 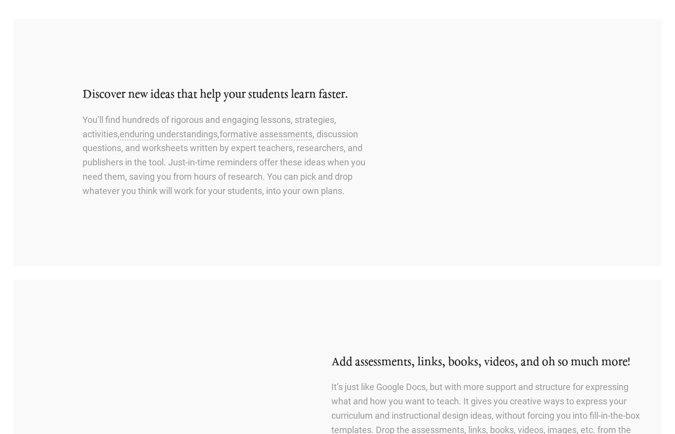 What do you see at coordinates (266, 134) in the screenshot?
I see `span: formative assessments` at bounding box center [266, 134].